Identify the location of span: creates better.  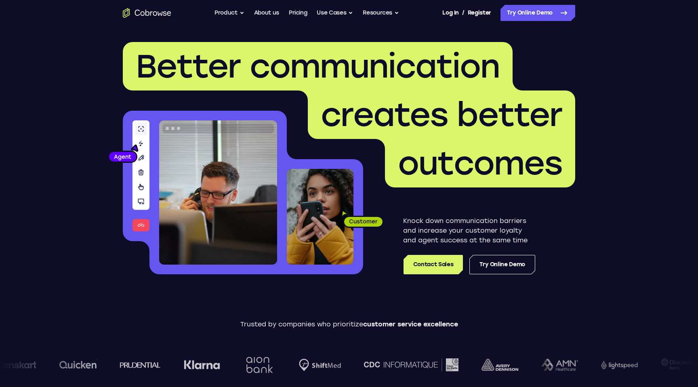
(442, 115).